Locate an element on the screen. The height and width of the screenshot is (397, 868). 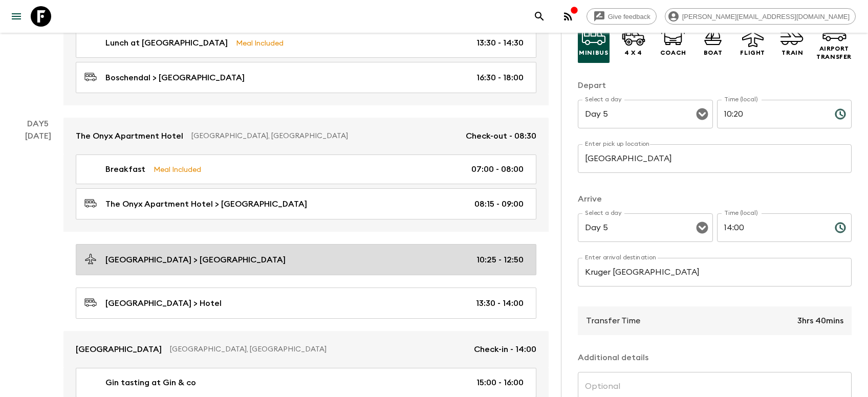
p: Breakfast is located at coordinates (126, 169).